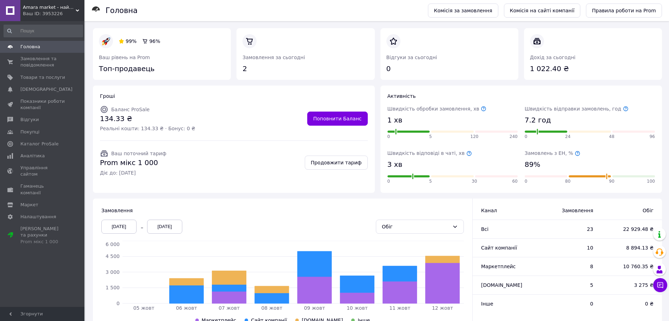 The height and width of the screenshot is (321, 669). What do you see at coordinates (131, 41) in the screenshot?
I see `span: 99%` at bounding box center [131, 41].